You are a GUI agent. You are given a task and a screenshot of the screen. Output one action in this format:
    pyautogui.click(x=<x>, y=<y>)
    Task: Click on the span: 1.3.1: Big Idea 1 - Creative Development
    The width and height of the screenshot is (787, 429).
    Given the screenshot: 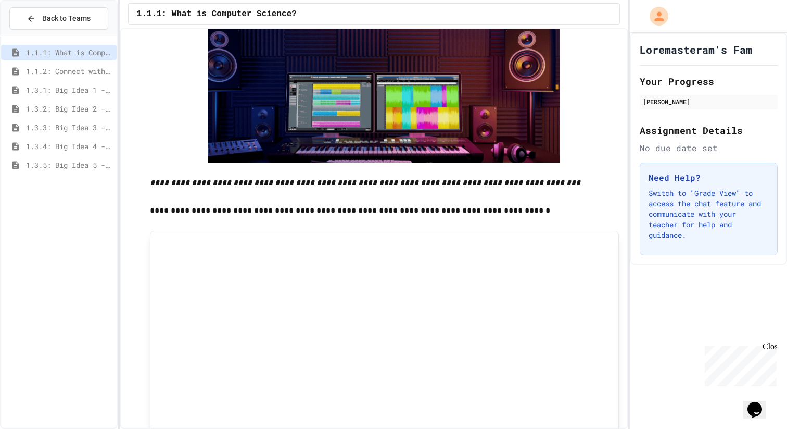 What is the action you would take?
    pyautogui.click(x=69, y=90)
    